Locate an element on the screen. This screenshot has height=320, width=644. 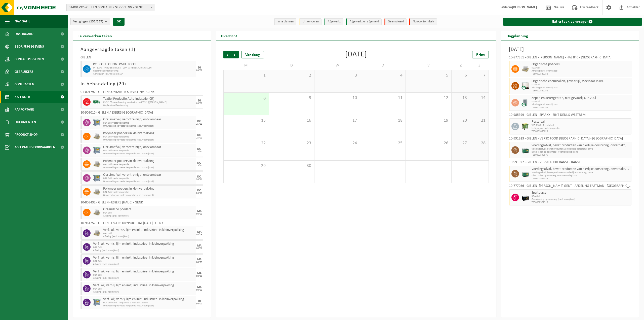
span: Voedingsafval, bevat producten van dierlijke oorsprong, onverpakt, categorie 3 is located at coordinates (581, 169).